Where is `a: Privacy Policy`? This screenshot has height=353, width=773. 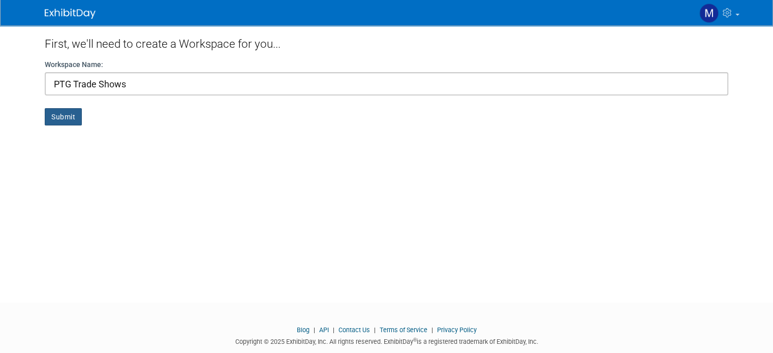
a: Privacy Policy is located at coordinates (457, 330).